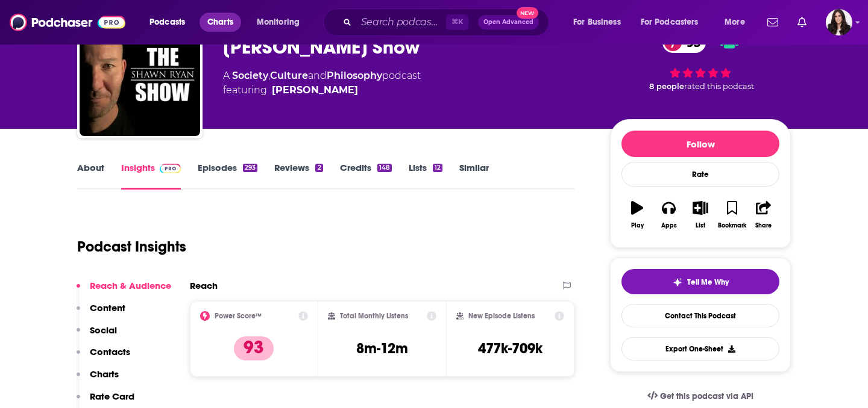 Image resolution: width=868 pixels, height=408 pixels. What do you see at coordinates (170, 169) in the screenshot?
I see `img: Podchaser Pro` at bounding box center [170, 169].